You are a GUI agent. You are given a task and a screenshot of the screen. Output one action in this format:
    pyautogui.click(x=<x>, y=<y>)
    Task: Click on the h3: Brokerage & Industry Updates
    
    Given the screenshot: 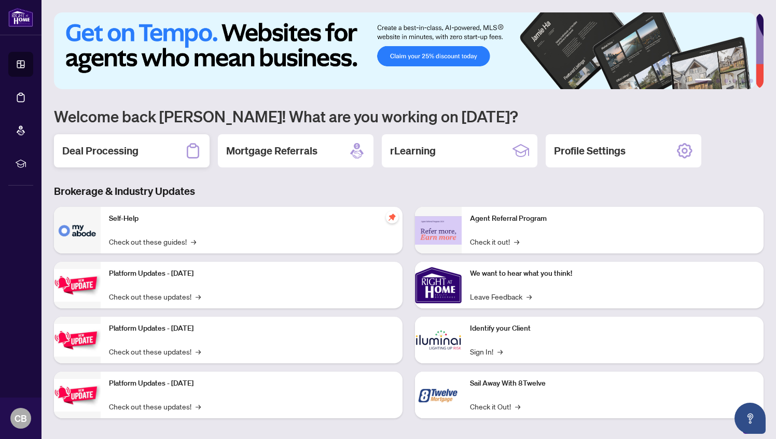 What is the action you would take?
    pyautogui.click(x=409, y=191)
    